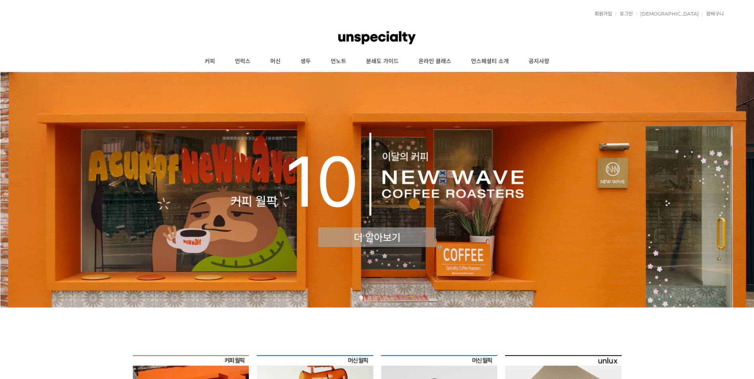 This screenshot has width=754, height=379. Describe the element at coordinates (624, 14) in the screenshot. I see `a: 로그인` at that location.